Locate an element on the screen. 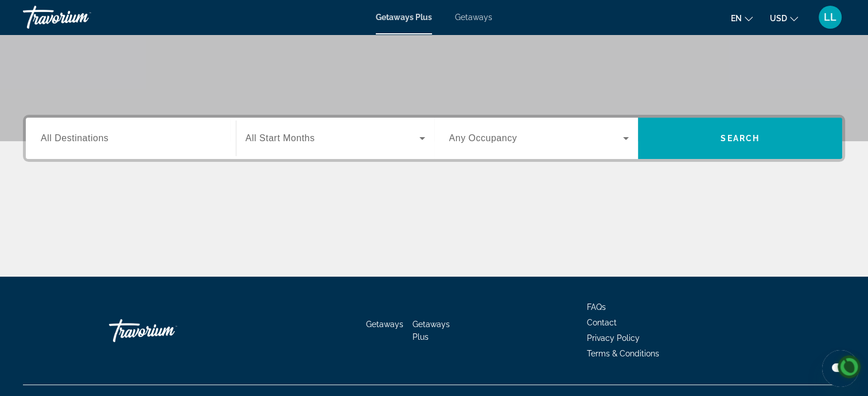 The width and height of the screenshot is (868, 396). button: Search is located at coordinates (740, 138).